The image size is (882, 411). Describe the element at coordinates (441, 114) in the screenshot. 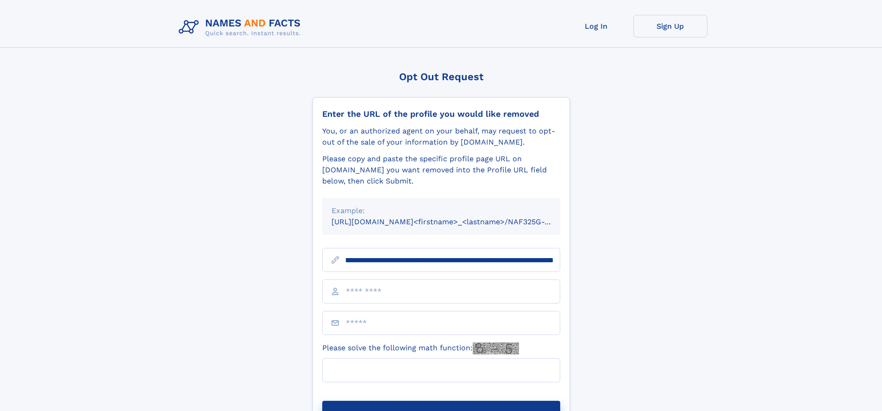

I see `div: Enter the URL of the profile you would like removed` at that location.